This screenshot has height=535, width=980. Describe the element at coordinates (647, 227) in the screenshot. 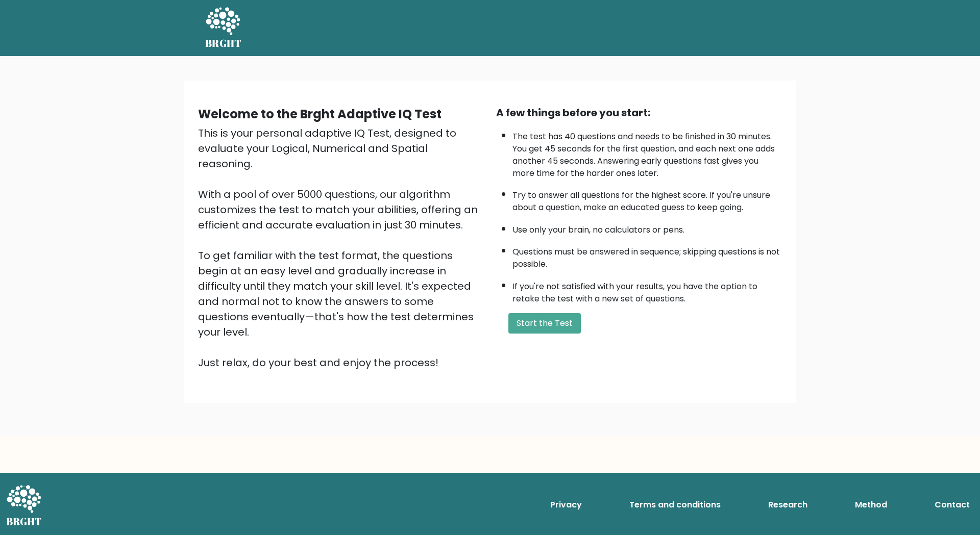

I see `li: Use only your brain, no calculators or pens.` at that location.